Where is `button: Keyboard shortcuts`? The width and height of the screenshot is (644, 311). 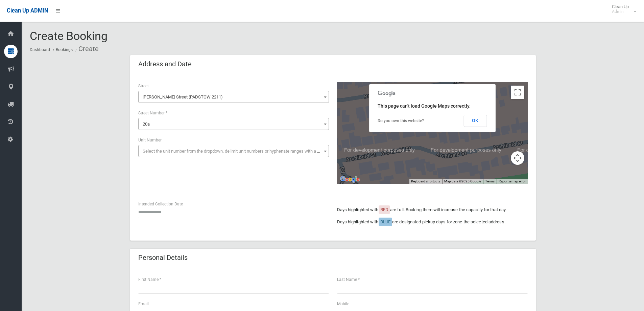 button: Keyboard shortcuts is located at coordinates (426, 182).